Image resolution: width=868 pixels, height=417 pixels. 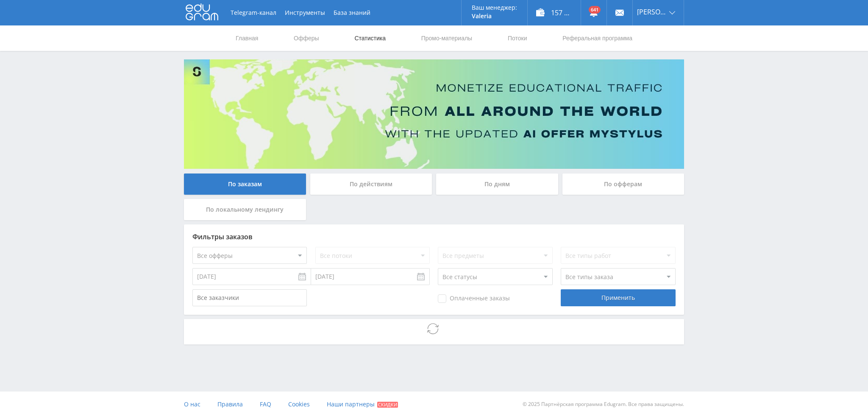 What do you see at coordinates (518, 38) in the screenshot?
I see `a: Потоки` at bounding box center [518, 38].